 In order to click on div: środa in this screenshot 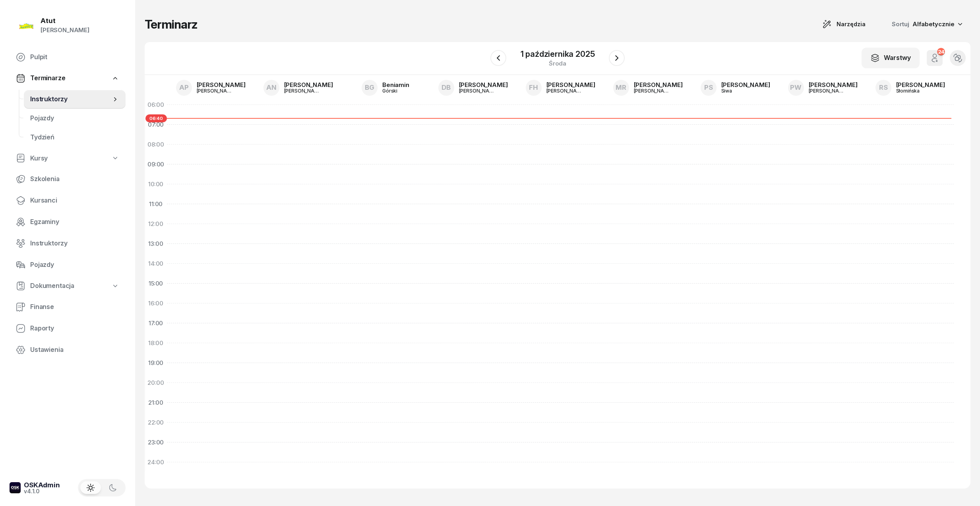, I will do `click(558, 63)`.